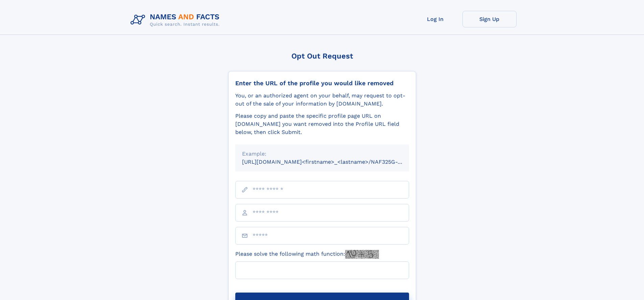 This screenshot has height=300, width=644. Describe the element at coordinates (322, 83) in the screenshot. I see `div: Enter the URL of the profile you would like removed` at that location.